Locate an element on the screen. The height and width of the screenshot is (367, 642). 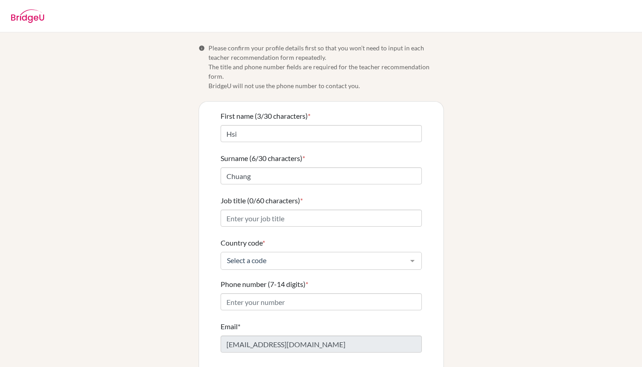
input: Enter your surname is located at coordinates (321, 176).